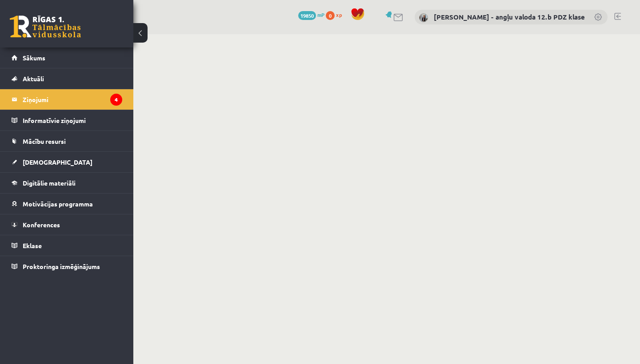  What do you see at coordinates (336, 15) in the screenshot?
I see `a: 0 xp` at bounding box center [336, 15].